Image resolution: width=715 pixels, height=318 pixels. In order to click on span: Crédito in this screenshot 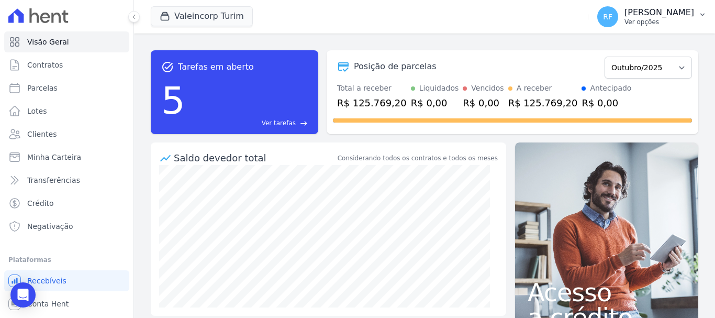, I will do `click(40, 203)`.